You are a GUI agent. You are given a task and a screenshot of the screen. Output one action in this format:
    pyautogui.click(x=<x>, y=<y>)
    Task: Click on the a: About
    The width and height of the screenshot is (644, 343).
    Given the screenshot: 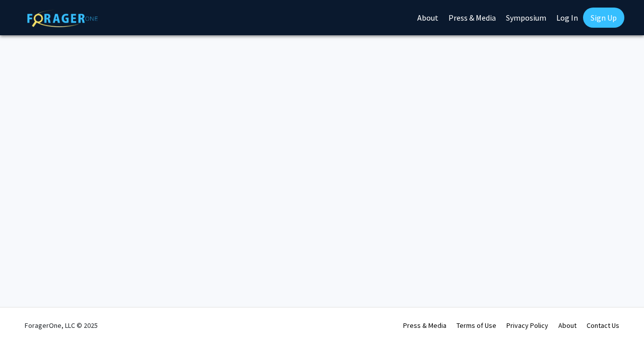 What is the action you would take?
    pyautogui.click(x=567, y=325)
    